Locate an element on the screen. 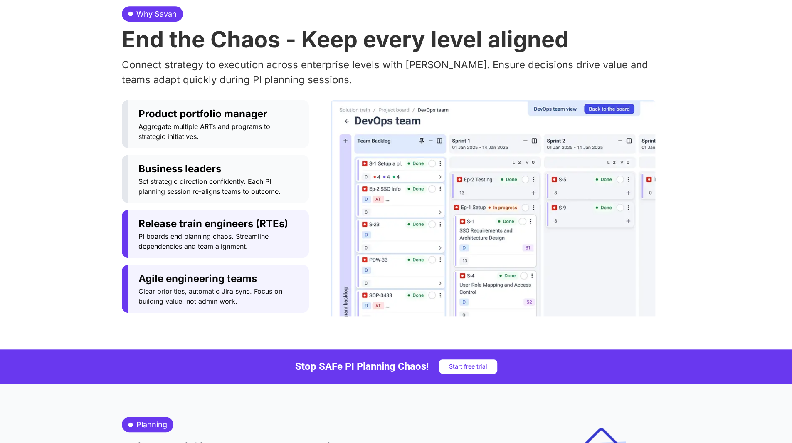  a: Start free trial is located at coordinates (468, 366).